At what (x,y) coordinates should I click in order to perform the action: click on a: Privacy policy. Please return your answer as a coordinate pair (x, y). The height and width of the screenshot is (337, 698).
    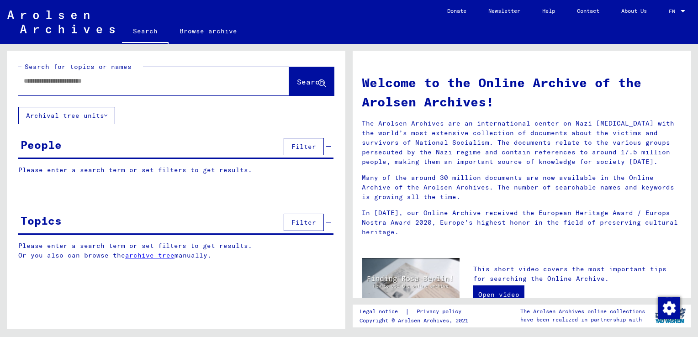
    Looking at the image, I should click on (441, 311).